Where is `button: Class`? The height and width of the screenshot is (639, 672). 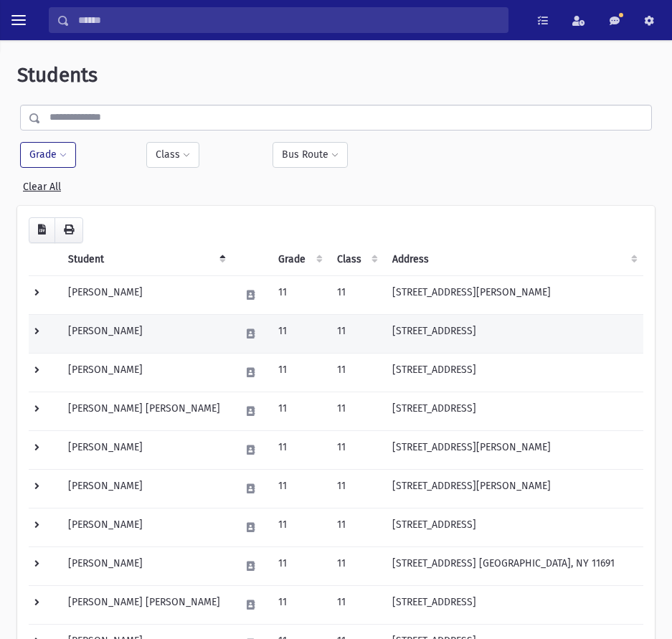 button: Class is located at coordinates (173, 155).